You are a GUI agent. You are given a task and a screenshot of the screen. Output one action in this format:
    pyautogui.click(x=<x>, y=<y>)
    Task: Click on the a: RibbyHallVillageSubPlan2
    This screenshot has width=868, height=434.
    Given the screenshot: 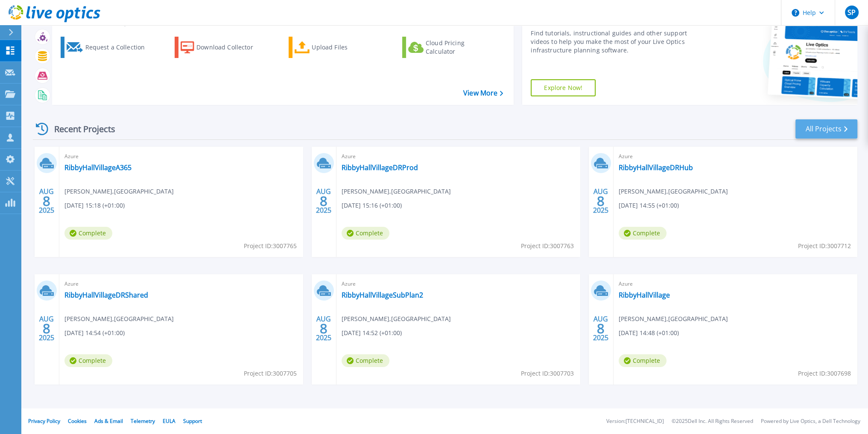 What is the action you would take?
    pyautogui.click(x=382, y=295)
    